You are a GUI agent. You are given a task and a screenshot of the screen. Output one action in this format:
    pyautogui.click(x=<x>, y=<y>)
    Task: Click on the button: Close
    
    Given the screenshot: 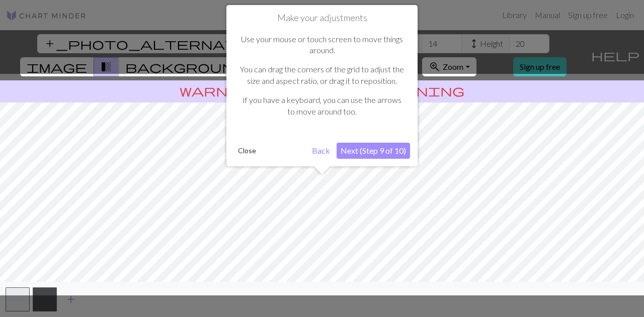 What is the action you would take?
    pyautogui.click(x=247, y=151)
    